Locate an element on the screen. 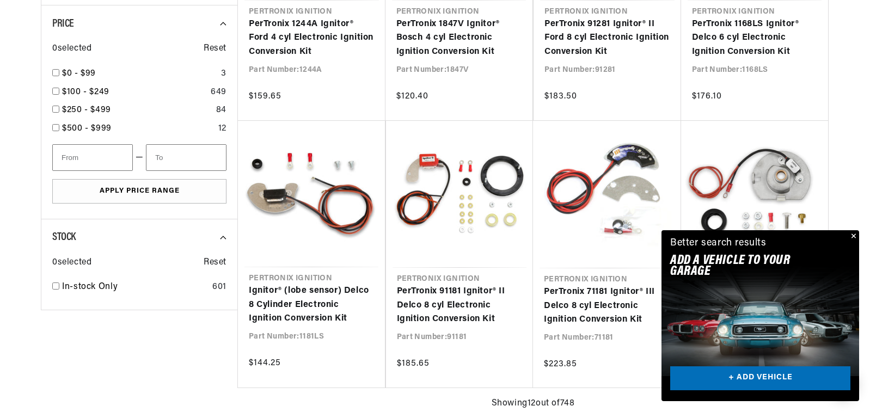  div: 601 is located at coordinates (219, 287).